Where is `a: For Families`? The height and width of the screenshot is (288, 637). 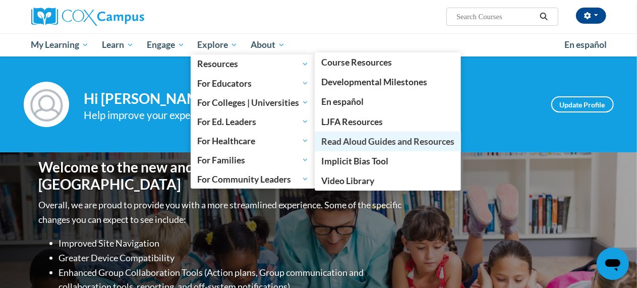
a: For Families is located at coordinates (252, 160).